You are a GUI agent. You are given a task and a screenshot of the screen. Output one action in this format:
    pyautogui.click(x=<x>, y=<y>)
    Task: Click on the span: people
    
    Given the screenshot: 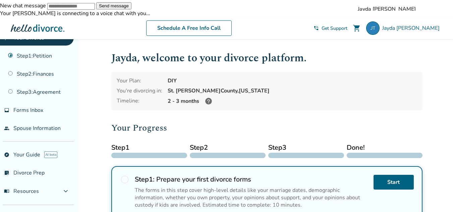 What is the action you would take?
    pyautogui.click(x=7, y=129)
    